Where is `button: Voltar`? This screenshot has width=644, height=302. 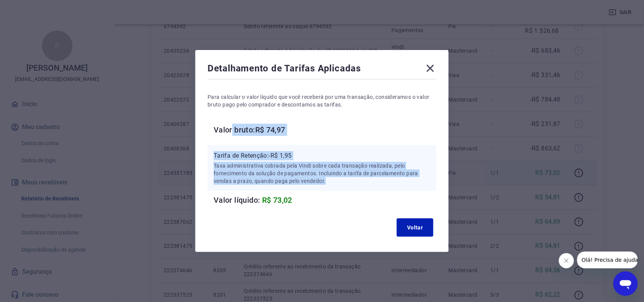
button: Voltar is located at coordinates (415, 228).